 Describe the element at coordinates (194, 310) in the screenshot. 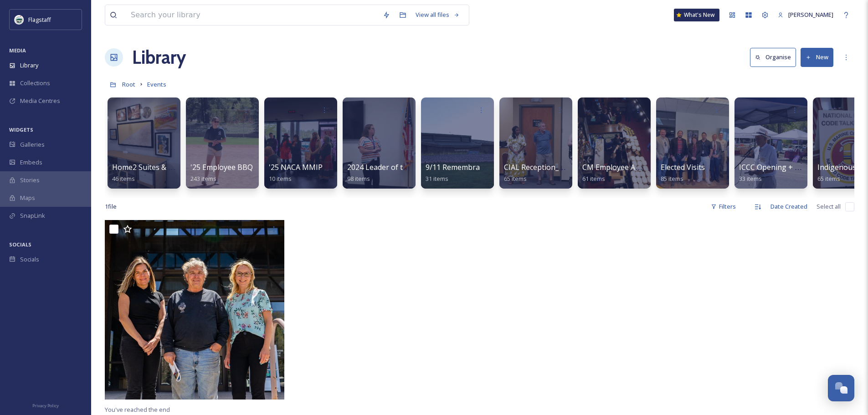

I see `img: Public Service Recognition Week Photo.jpg` at that location.